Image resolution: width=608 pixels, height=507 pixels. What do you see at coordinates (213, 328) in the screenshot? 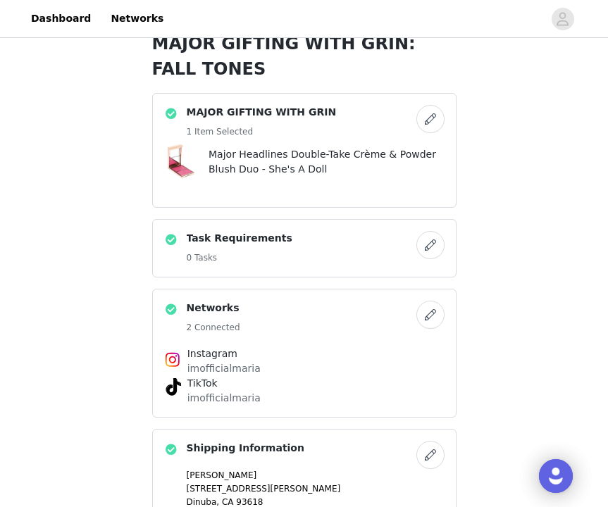
I see `h5: 2 Connected` at bounding box center [213, 328].